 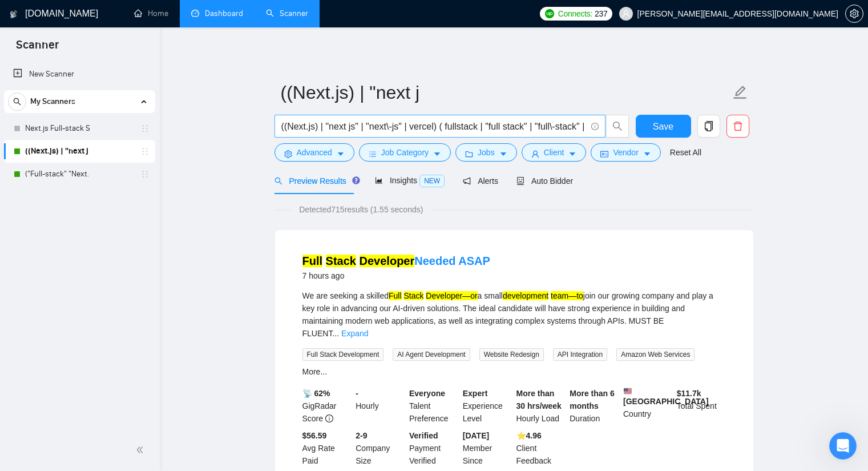 I want to click on div: Country, so click(x=647, y=406).